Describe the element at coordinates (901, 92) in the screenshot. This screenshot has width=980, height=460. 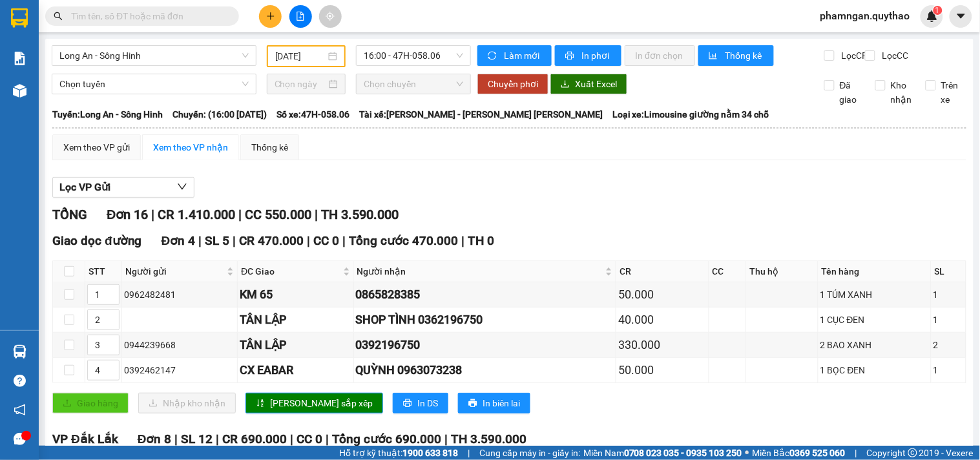
I see `span: Kho nhận` at that location.